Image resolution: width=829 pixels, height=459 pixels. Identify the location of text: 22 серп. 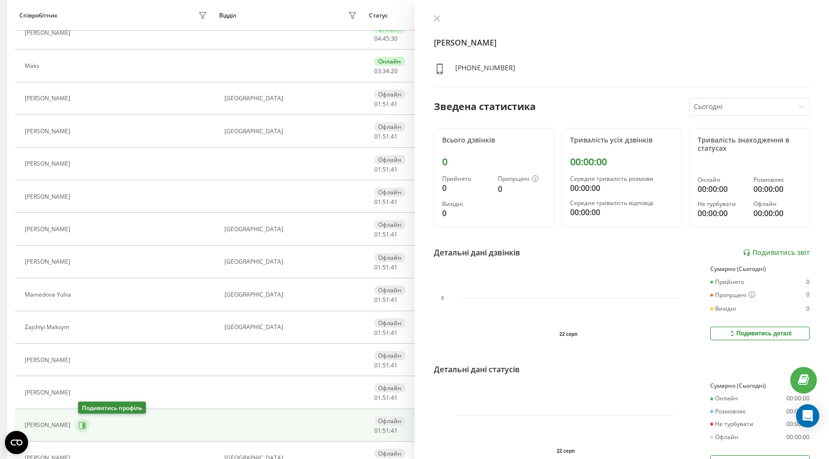
(568, 334).